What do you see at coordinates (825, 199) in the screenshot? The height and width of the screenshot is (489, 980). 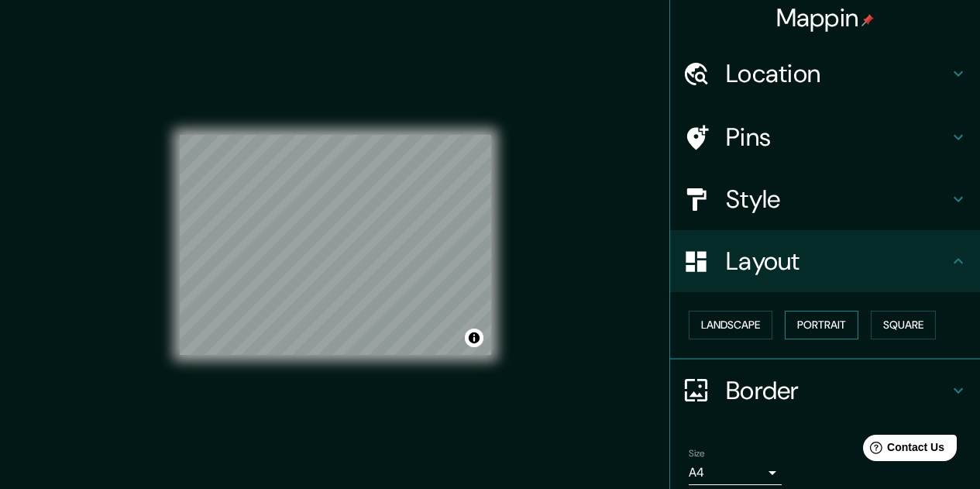 I see `div: Style` at bounding box center [825, 199].